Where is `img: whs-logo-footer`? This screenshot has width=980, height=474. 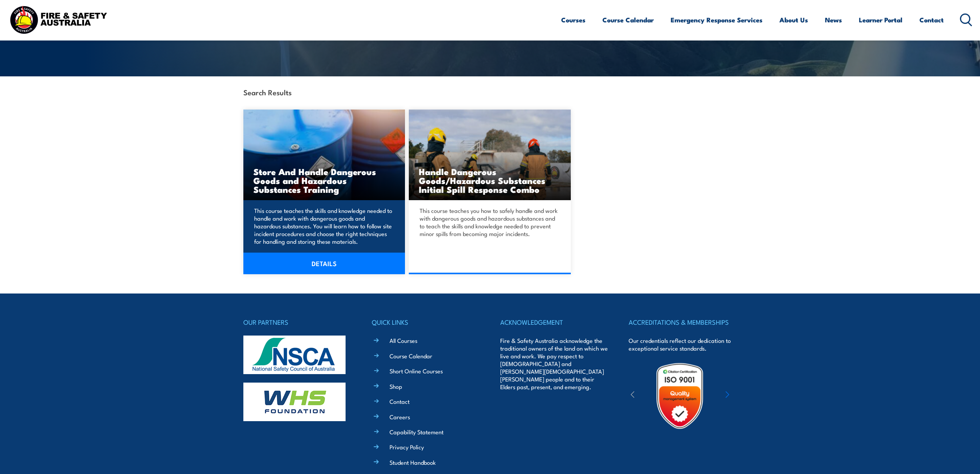
img: whs-logo-footer is located at coordinates (294, 402).